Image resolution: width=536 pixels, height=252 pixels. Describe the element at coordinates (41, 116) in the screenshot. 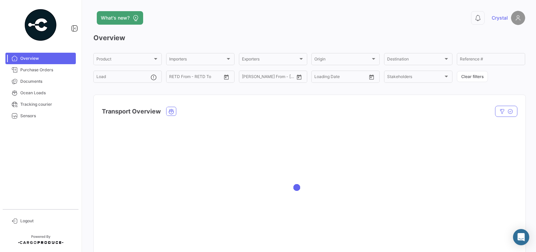

I see `a: Sensors` at that location.